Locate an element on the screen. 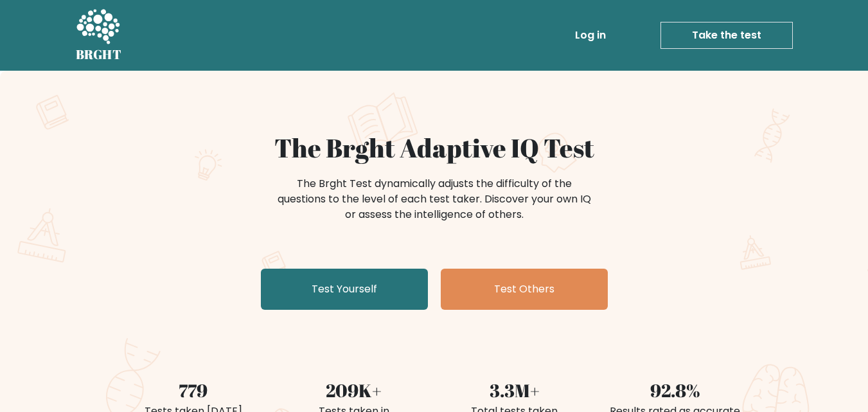 This screenshot has height=412, width=868. h1: The Brght Adaptive IQ Test is located at coordinates (434, 148).